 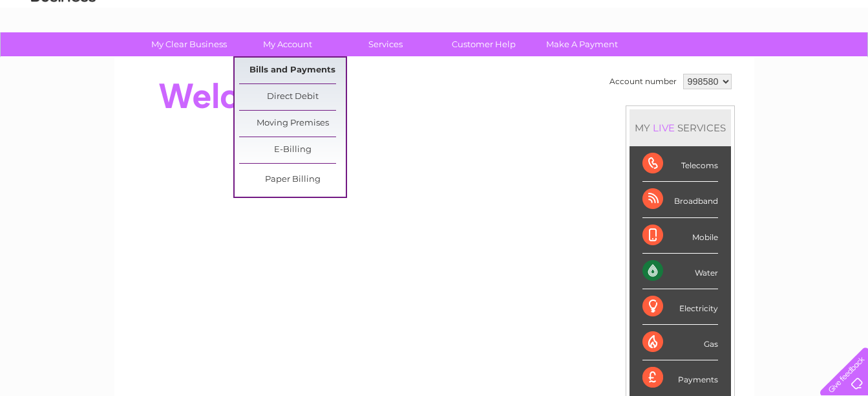 What do you see at coordinates (644, 82) in the screenshot?
I see `td: Account number` at bounding box center [644, 82].